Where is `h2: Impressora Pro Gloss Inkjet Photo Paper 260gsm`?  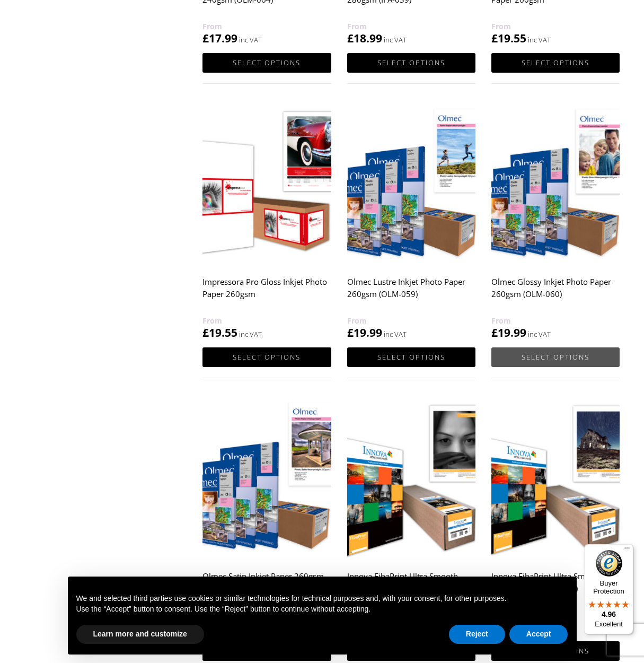 h2: Impressora Pro Gloss Inkjet Photo Paper 260gsm is located at coordinates (267, 293).